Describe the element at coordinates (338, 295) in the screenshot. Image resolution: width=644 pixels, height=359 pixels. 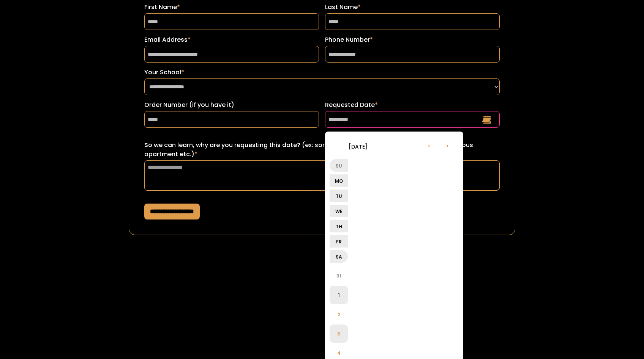
I see `li: 1` at that location.